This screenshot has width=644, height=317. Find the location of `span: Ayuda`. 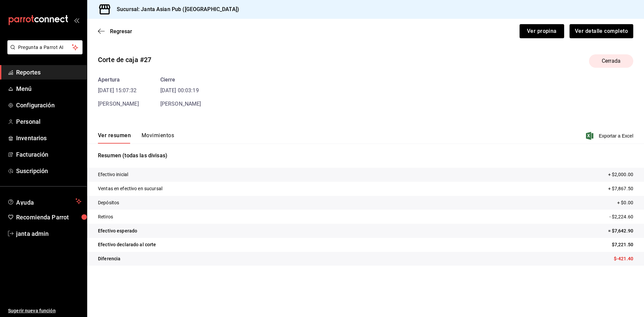

span: Ayuda is located at coordinates (44, 201).